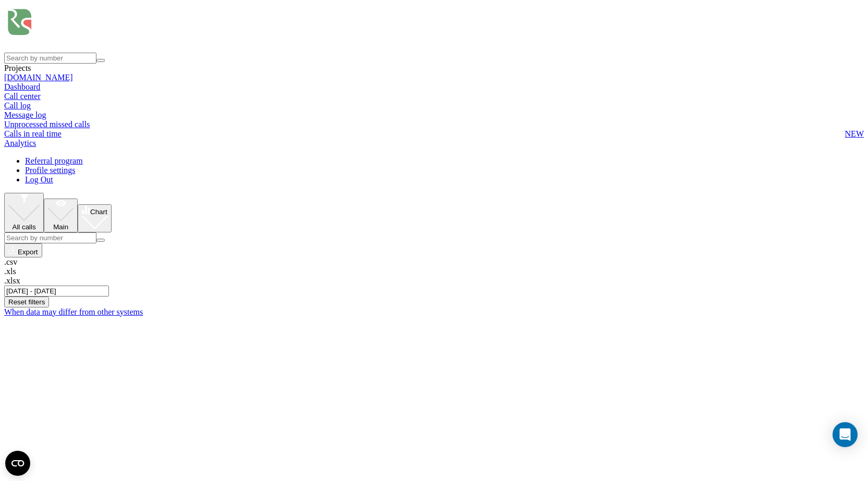 This screenshot has width=868, height=481. I want to click on button: Export, so click(23, 250).